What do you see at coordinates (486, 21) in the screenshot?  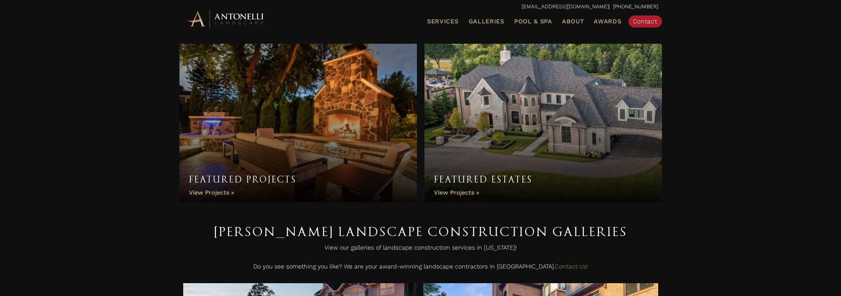 I see `span: Galleries` at bounding box center [486, 21].